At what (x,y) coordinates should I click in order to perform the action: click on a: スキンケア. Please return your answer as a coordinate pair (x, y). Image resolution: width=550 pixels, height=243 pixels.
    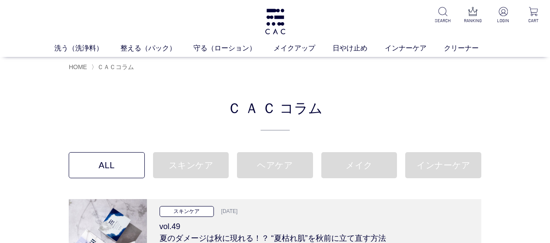
    Looking at the image, I should click on (191, 165).